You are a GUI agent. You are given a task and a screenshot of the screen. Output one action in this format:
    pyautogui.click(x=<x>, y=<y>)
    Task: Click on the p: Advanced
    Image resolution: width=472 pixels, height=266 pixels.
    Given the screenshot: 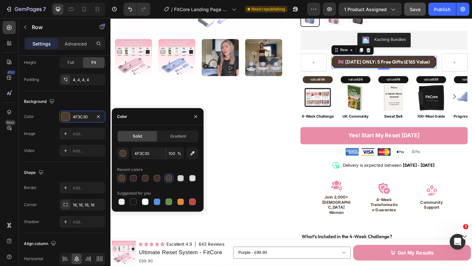 What is the action you would take?
    pyautogui.click(x=76, y=44)
    